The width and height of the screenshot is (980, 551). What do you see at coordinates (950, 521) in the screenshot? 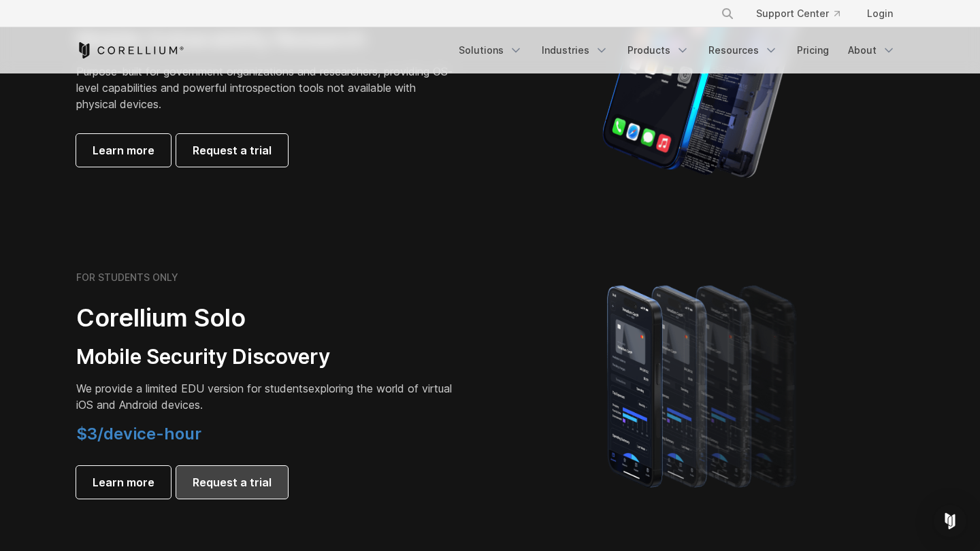
I see `div: Open Intercom Messenger` at bounding box center [950, 521].